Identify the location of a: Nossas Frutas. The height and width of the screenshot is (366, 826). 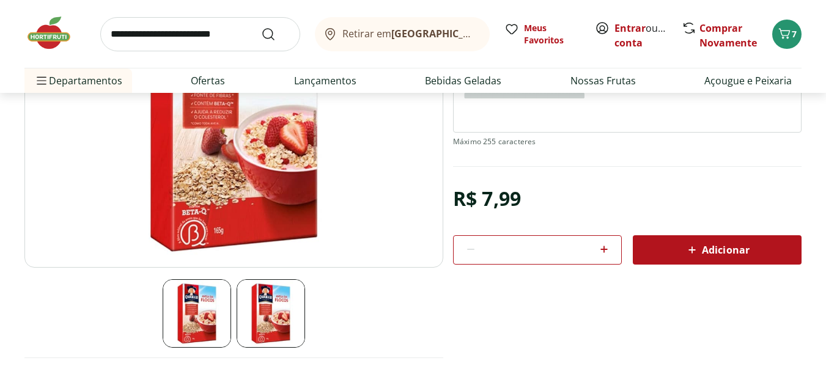
(603, 81).